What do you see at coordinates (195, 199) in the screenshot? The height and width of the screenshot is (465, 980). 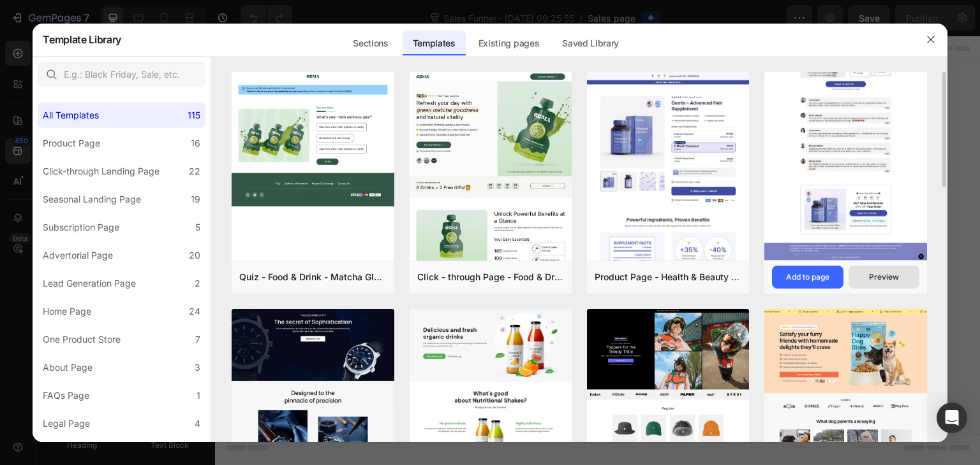 I see `div: 19` at bounding box center [195, 199].